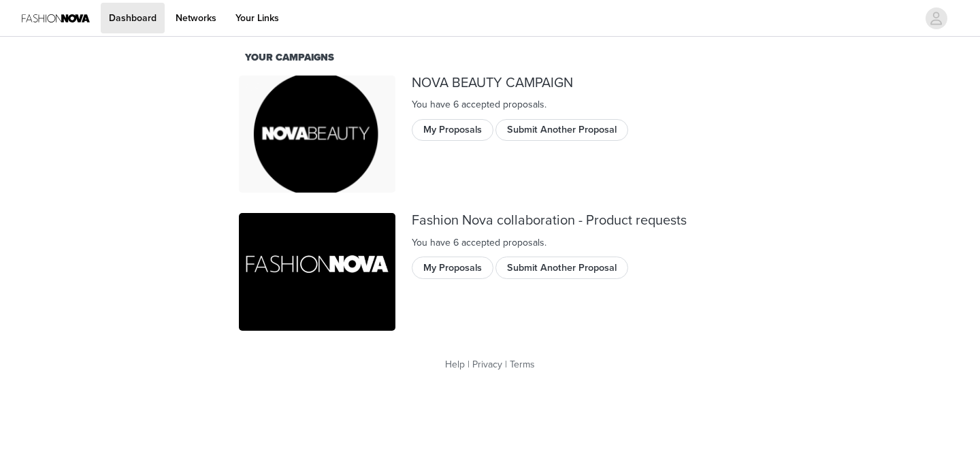 This screenshot has width=980, height=475. I want to click on a: Your Links, so click(258, 18).